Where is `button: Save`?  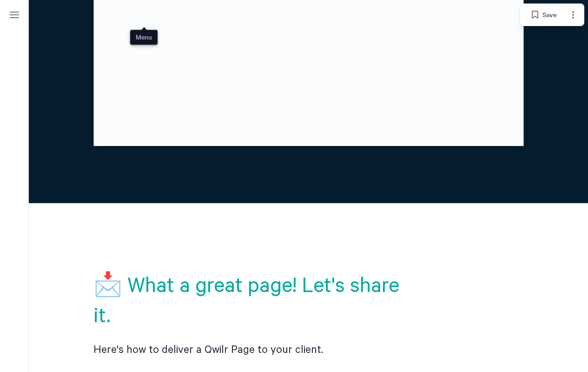
button: Save is located at coordinates (543, 15).